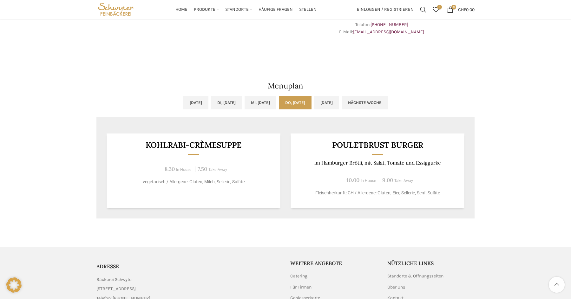  I want to click on div: Suchen, so click(423, 10).